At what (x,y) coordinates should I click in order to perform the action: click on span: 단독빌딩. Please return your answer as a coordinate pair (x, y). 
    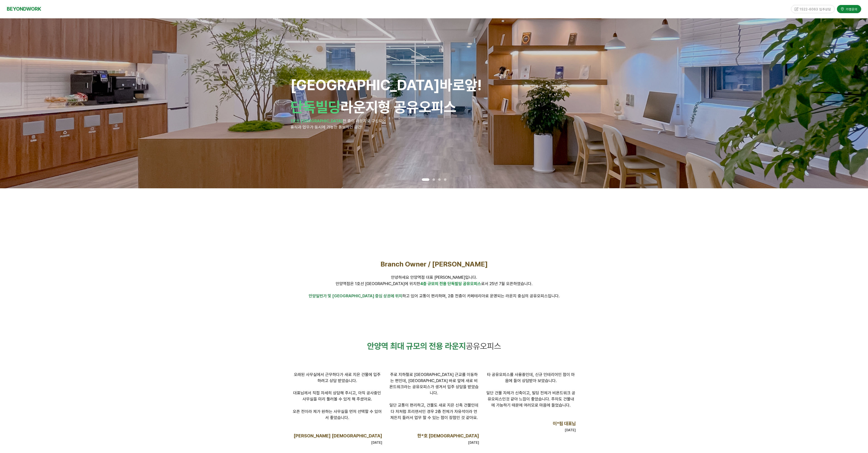
    Looking at the image, I should click on (316, 107).